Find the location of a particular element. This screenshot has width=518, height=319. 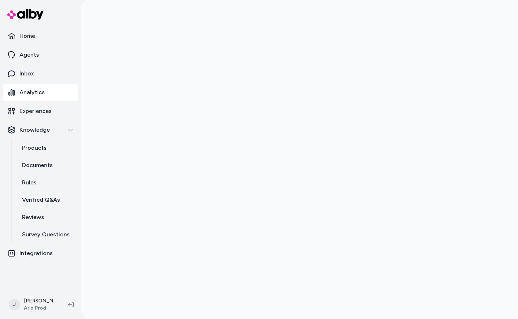

p: Knowledge is located at coordinates (35, 130).